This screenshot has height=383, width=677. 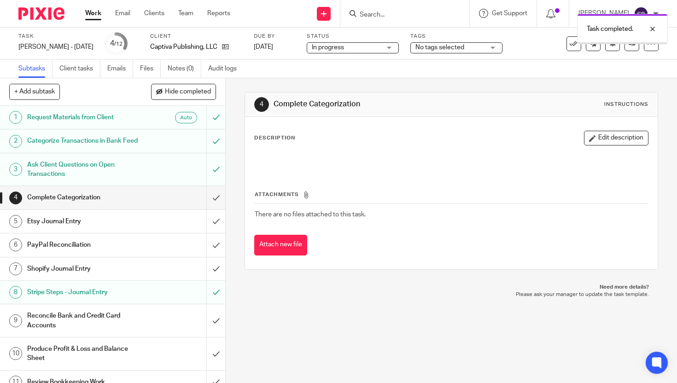 What do you see at coordinates (84, 117) in the screenshot?
I see `h1: Request Materials from Client` at bounding box center [84, 117].